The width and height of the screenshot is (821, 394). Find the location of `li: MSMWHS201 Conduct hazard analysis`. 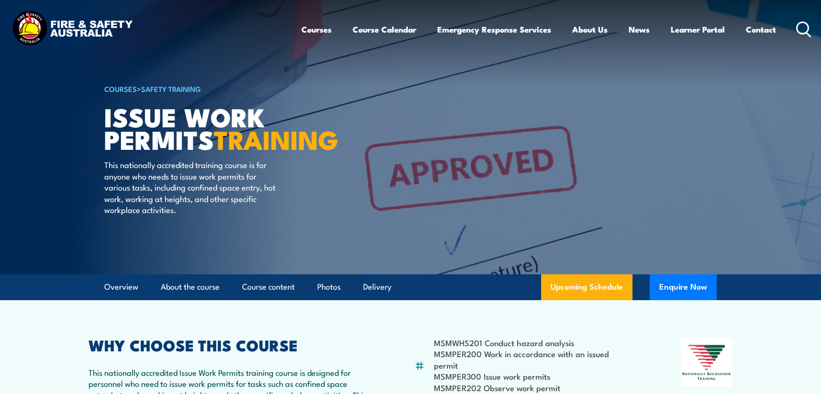

li: MSMWHS201 Conduct hazard analysis is located at coordinates (534, 342).